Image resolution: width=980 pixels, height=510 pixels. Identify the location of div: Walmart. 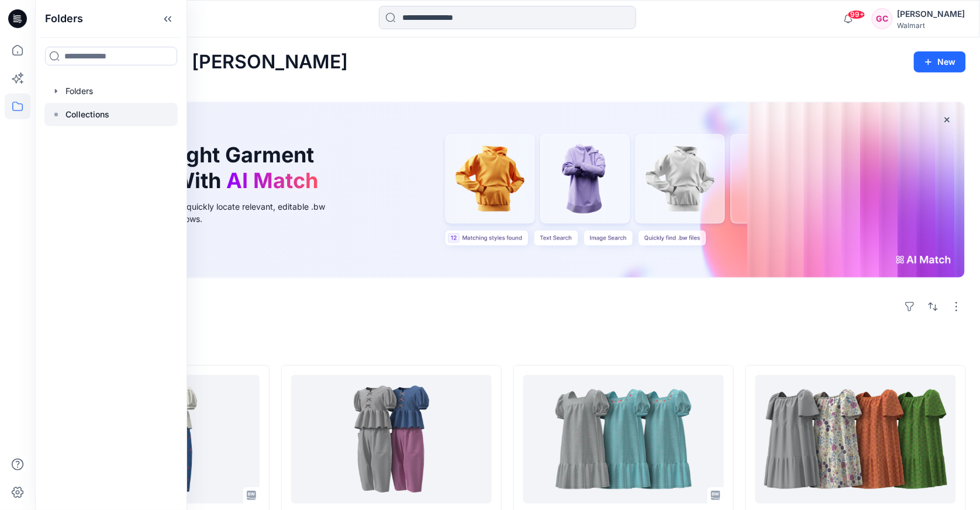
(931, 25).